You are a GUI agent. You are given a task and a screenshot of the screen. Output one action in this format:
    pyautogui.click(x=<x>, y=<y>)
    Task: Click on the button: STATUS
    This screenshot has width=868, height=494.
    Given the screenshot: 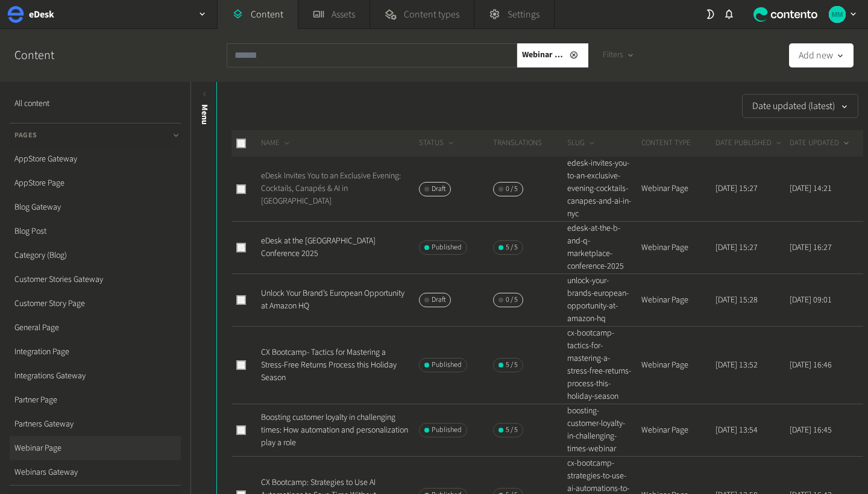 What is the action you would take?
    pyautogui.click(x=437, y=144)
    